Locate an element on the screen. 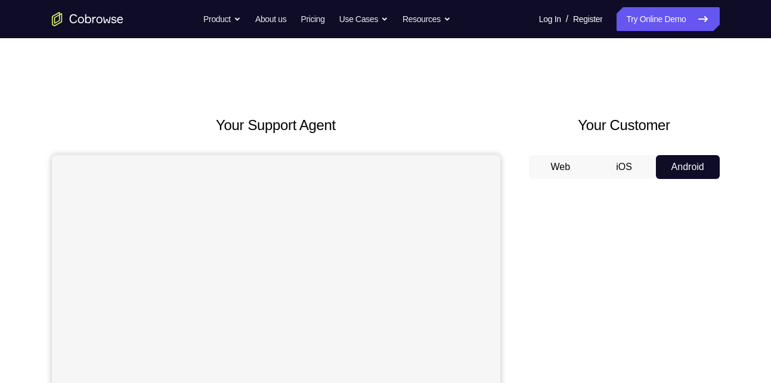 The height and width of the screenshot is (383, 771). a: About us is located at coordinates (271, 19).